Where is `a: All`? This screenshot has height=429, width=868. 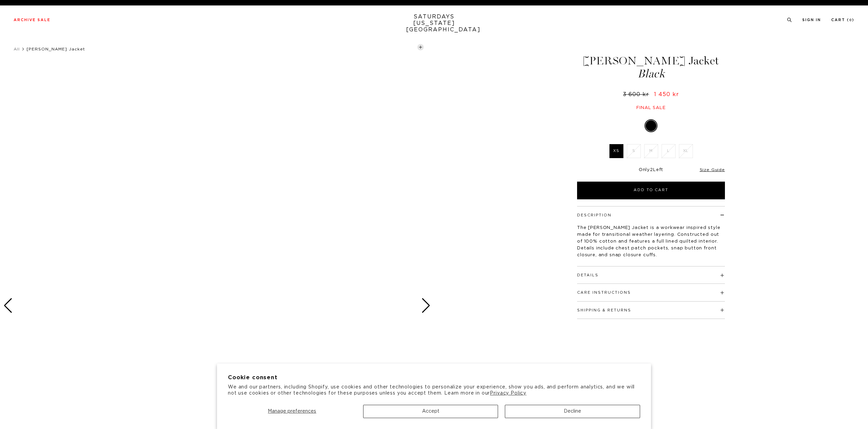
a: All is located at coordinates (17, 49).